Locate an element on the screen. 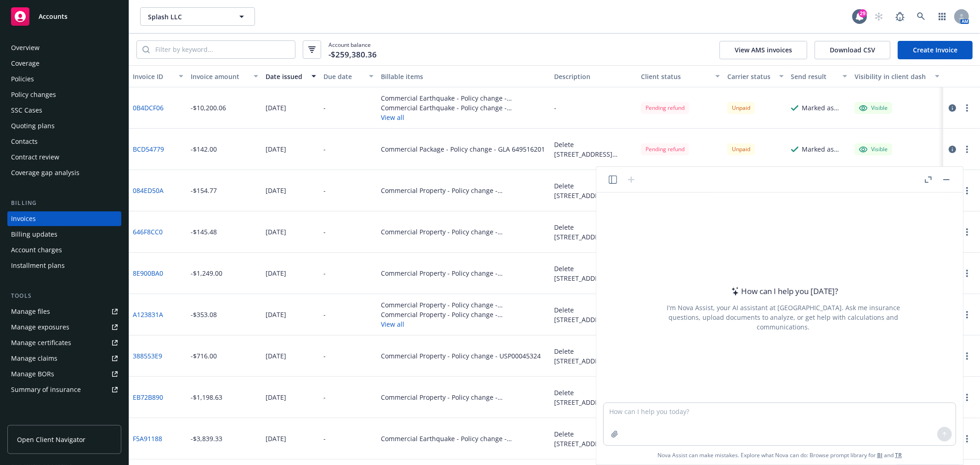  div: Billing is located at coordinates (64, 203).